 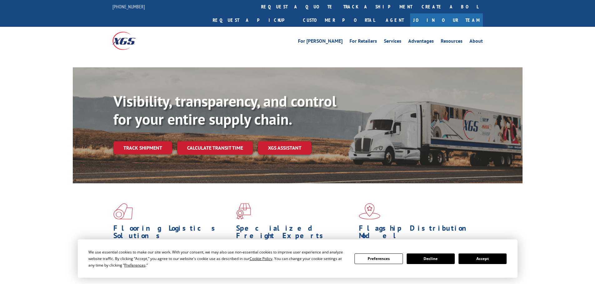 What do you see at coordinates (284, 148) in the screenshot?
I see `a: XGS ASSISTANT` at bounding box center [284, 148].